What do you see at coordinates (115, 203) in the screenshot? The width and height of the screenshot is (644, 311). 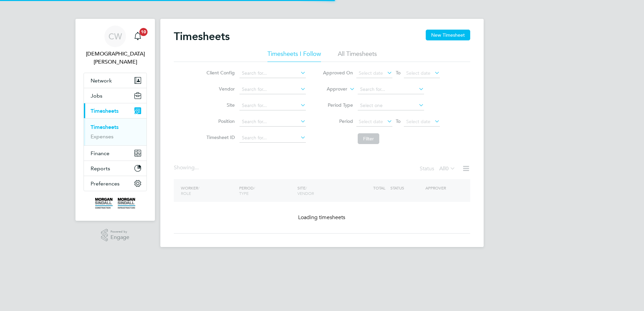 I see `img: morgansindall-logo-retina.png` at bounding box center [115, 203].